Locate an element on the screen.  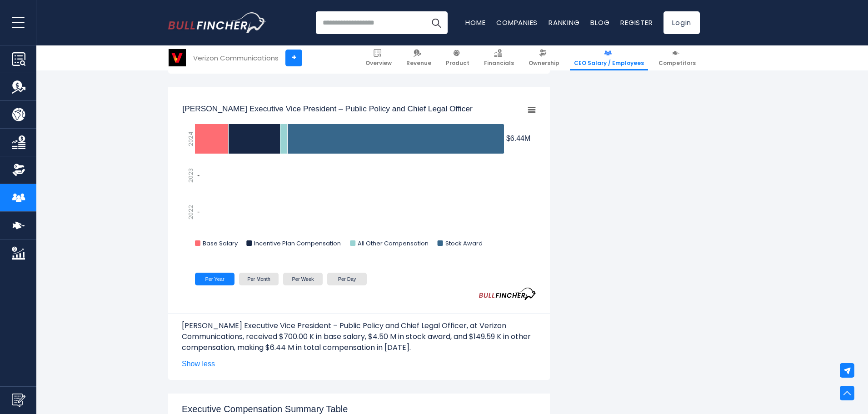
li: Per Week is located at coordinates (302, 279).